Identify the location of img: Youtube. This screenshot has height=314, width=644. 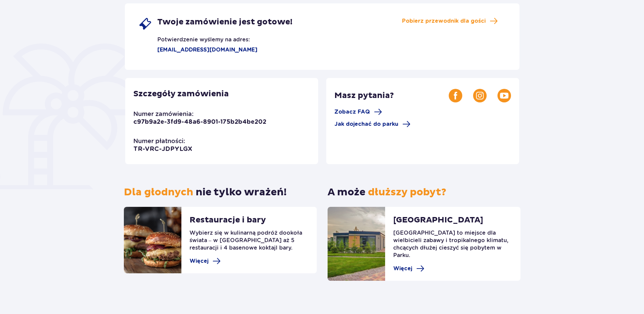
(504, 96).